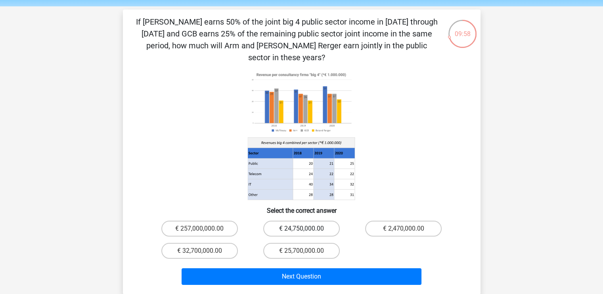 The width and height of the screenshot is (603, 294). What do you see at coordinates (199, 251) in the screenshot?
I see `label: € 32,700,000.00` at bounding box center [199, 251].